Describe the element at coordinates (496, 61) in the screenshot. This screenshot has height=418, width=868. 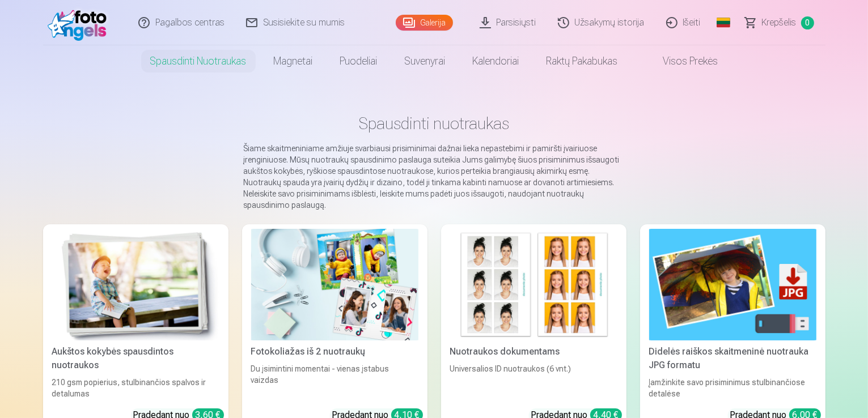
I see `a: Kalendoriai` at that location.